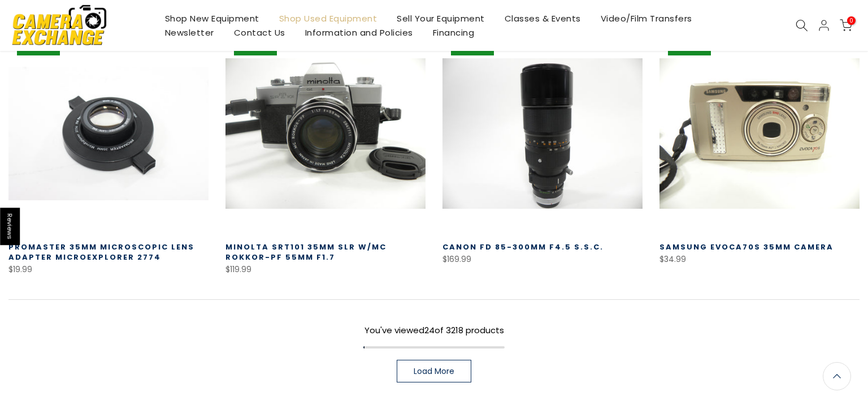 The height and width of the screenshot is (413, 868). What do you see at coordinates (326, 269) in the screenshot?
I see `div: $119.99` at bounding box center [326, 269].